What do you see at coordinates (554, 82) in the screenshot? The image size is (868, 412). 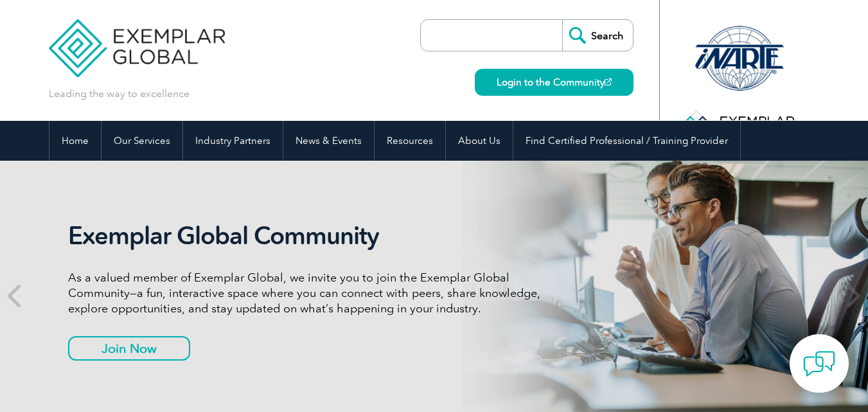 I see `a: Login to the Community` at bounding box center [554, 82].